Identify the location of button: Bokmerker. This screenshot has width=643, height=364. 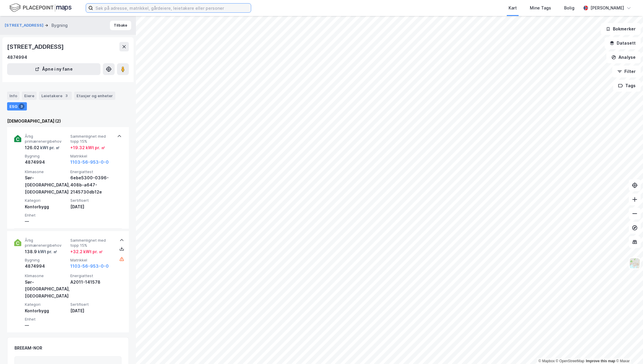
(621, 29).